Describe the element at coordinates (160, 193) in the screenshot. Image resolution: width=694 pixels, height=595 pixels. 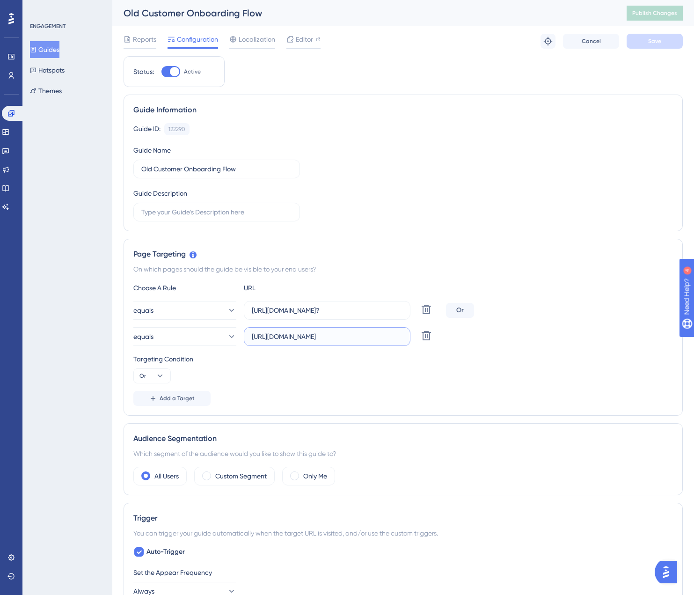
I see `div: Guide Description` at that location.